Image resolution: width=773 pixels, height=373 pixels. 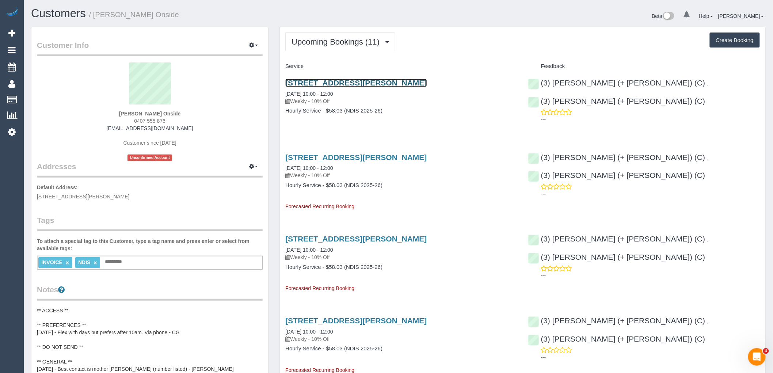 What do you see at coordinates (644, 66) in the screenshot?
I see `h4: Feedback` at bounding box center [644, 66].